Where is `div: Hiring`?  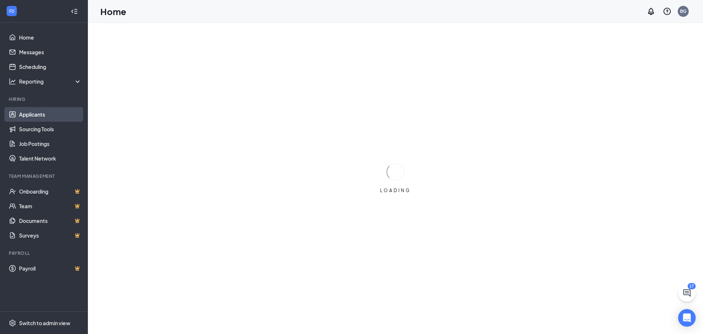
div: Hiring is located at coordinates (44, 99).